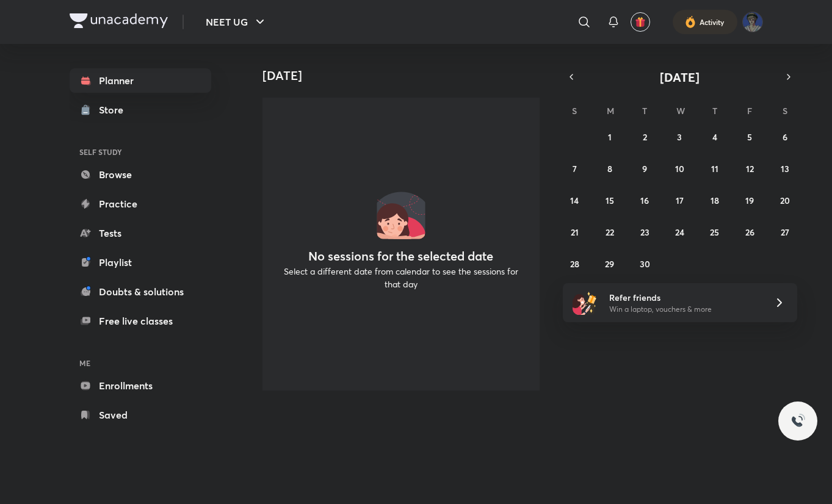  What do you see at coordinates (684, 310) in the screenshot?
I see `p: Win a laptop, vouchers & more` at bounding box center [684, 310].